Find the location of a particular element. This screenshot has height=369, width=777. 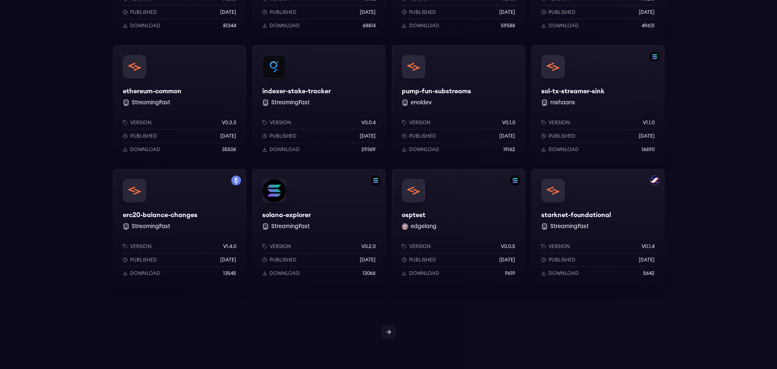

p: 59588 is located at coordinates (508, 26).